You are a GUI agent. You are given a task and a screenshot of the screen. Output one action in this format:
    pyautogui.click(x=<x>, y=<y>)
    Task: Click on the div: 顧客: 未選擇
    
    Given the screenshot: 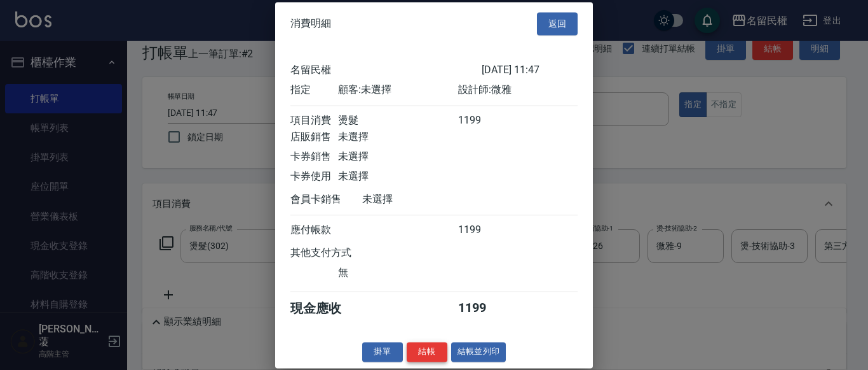 What is the action you would take?
    pyautogui.click(x=398, y=89)
    